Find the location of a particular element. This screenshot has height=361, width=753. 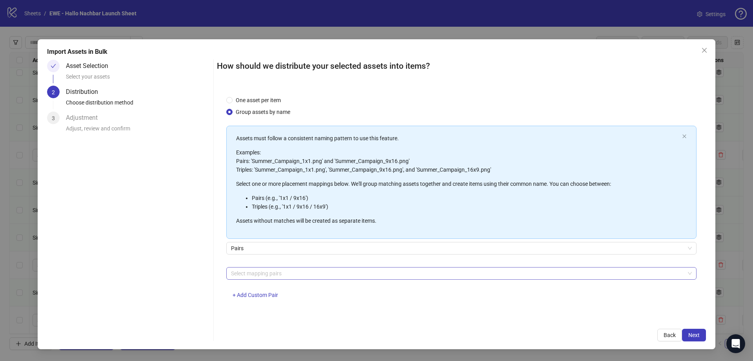

div: Select your assets is located at coordinates (138, 79).